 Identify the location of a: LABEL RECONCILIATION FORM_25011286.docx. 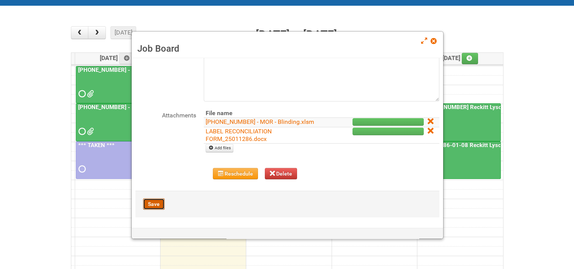
(239, 135).